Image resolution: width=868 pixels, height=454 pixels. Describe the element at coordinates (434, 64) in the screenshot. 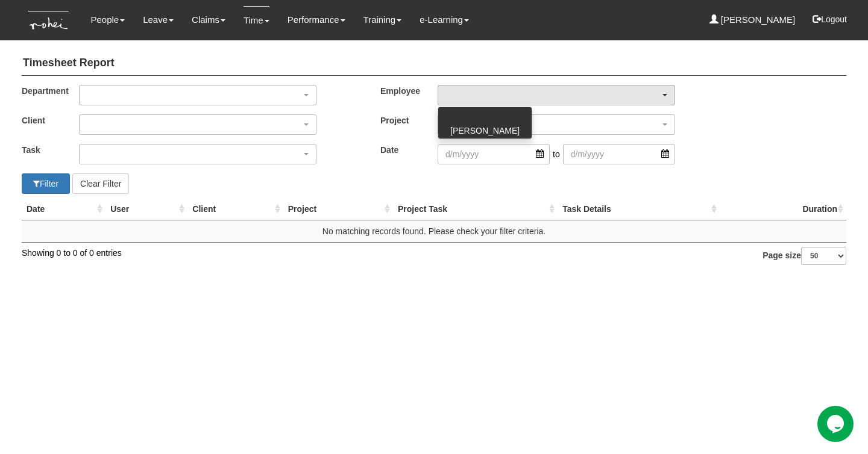

I see `h4: Timesheet Report` at that location.